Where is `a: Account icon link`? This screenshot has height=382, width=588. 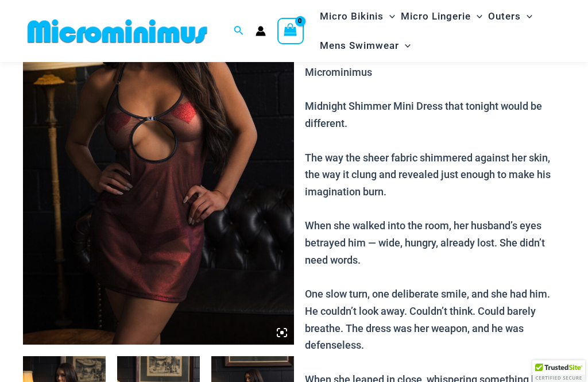
a: Account icon link is located at coordinates (261, 31).